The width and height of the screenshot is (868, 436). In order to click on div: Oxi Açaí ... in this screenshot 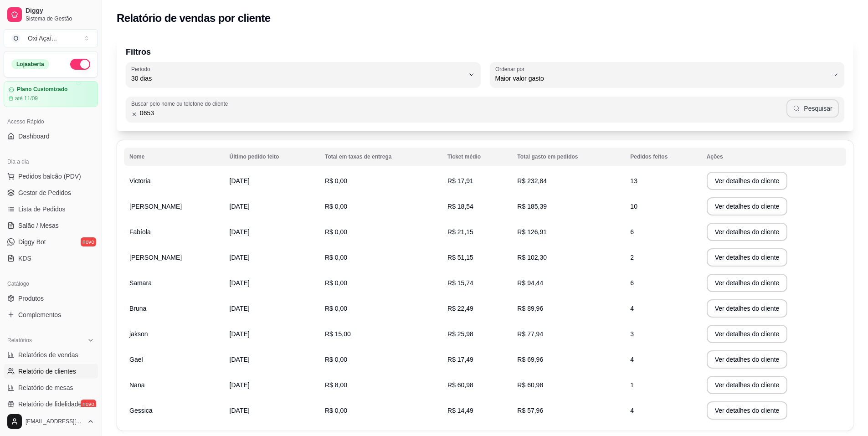, I will do `click(42, 38)`.